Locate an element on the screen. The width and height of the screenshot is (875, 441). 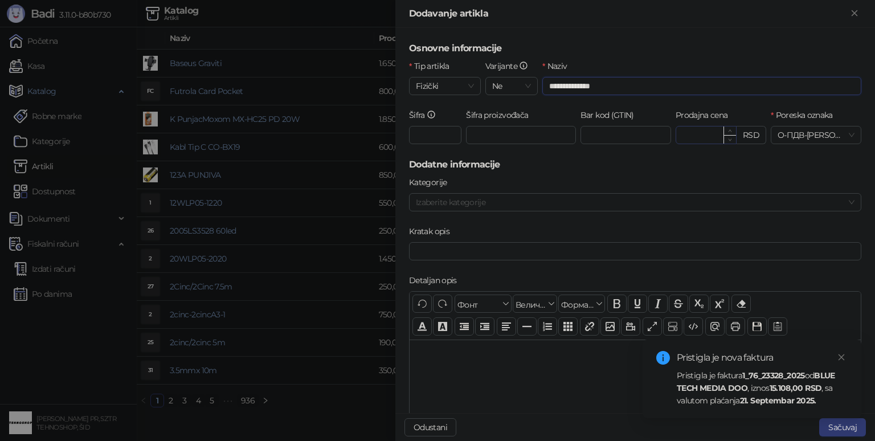
button: Поврати is located at coordinates (422, 304).